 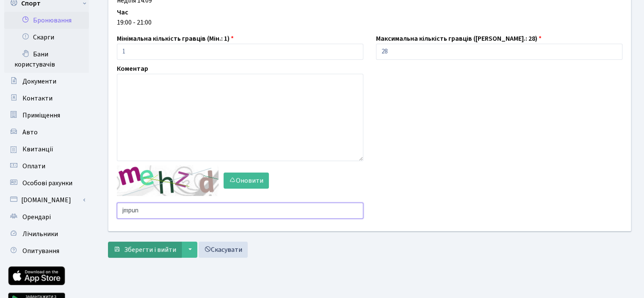 What do you see at coordinates (175, 39) in the screenshot?
I see `label: Мінімальна кількість гравців (Мін.: 1)` at bounding box center [175, 39].